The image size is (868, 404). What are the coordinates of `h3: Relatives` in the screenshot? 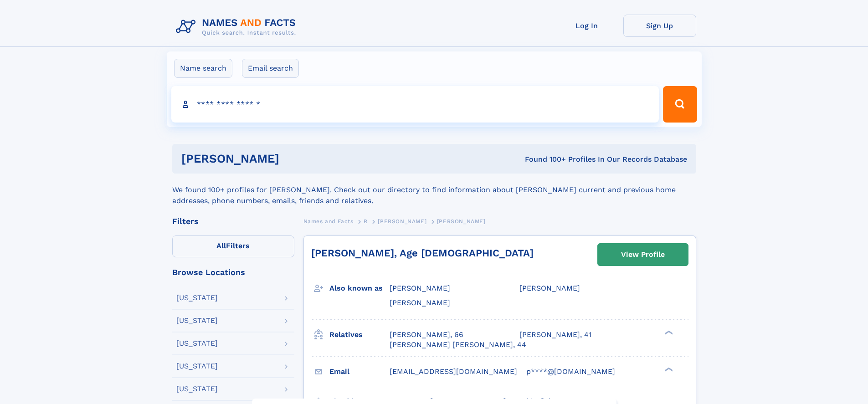 It's located at (359, 335).